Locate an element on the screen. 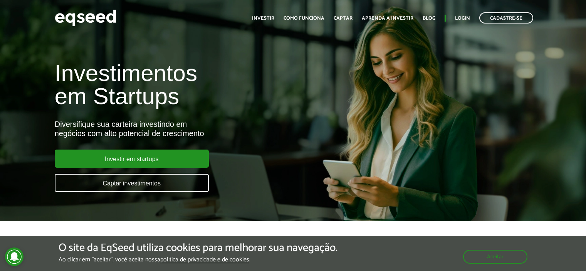 This screenshot has width=586, height=271. img: EqSeed is located at coordinates (86, 18).